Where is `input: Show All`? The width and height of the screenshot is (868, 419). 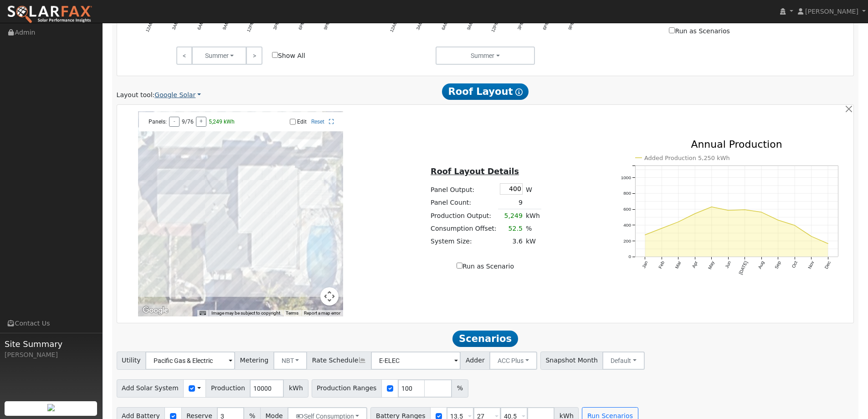
input: Show All is located at coordinates (275, 55).